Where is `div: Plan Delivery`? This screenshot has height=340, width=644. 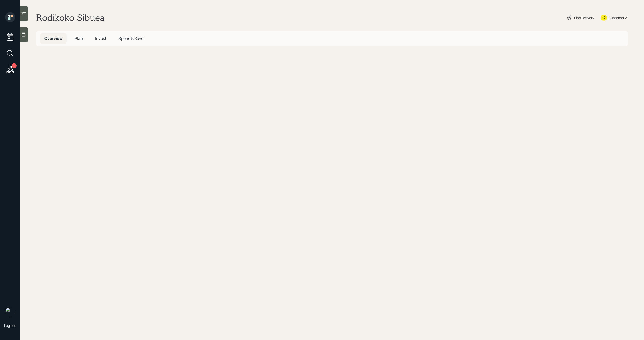
div: Plan Delivery is located at coordinates (584, 17).